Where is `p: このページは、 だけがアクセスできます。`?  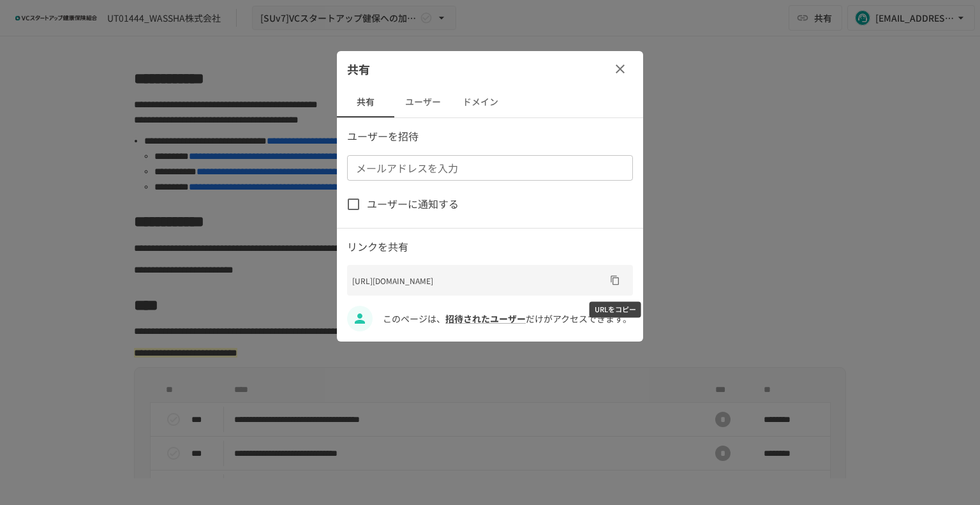 p: このページは、 だけがアクセスできます。 is located at coordinates (508, 318).